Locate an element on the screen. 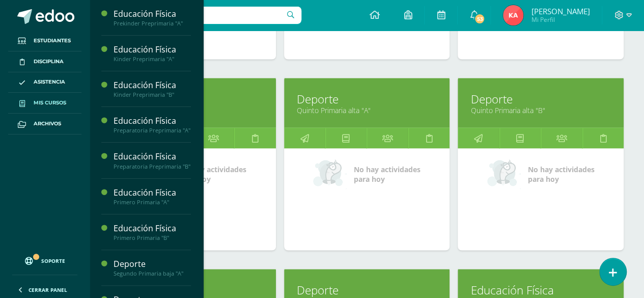 This screenshot has height=298, width=644. span: Disciplina is located at coordinates (48, 62).